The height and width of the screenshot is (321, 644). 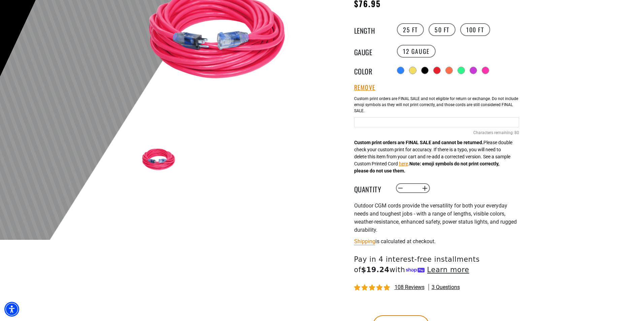 What do you see at coordinates (371, 70) in the screenshot?
I see `legend: Color` at bounding box center [371, 70].